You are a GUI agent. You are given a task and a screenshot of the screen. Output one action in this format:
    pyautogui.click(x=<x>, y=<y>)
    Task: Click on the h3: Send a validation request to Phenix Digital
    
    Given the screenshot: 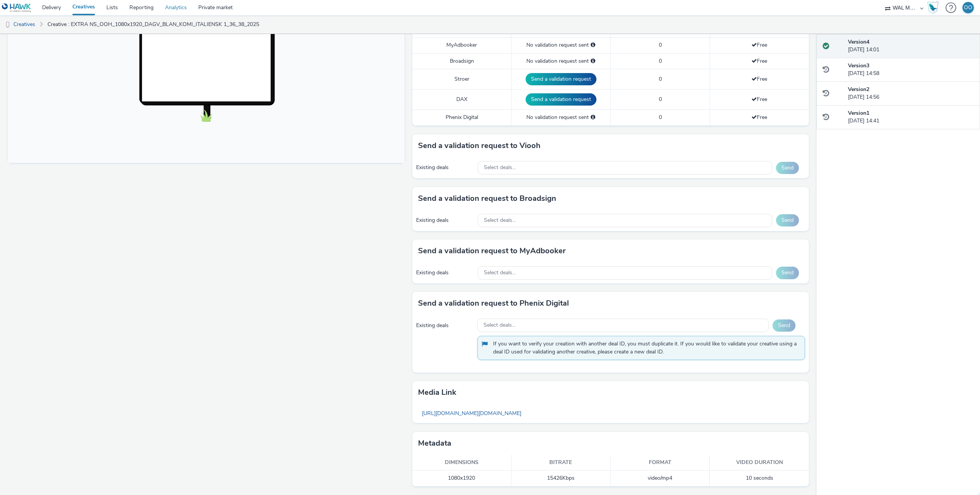 What is the action you would take?
    pyautogui.click(x=493, y=304)
    